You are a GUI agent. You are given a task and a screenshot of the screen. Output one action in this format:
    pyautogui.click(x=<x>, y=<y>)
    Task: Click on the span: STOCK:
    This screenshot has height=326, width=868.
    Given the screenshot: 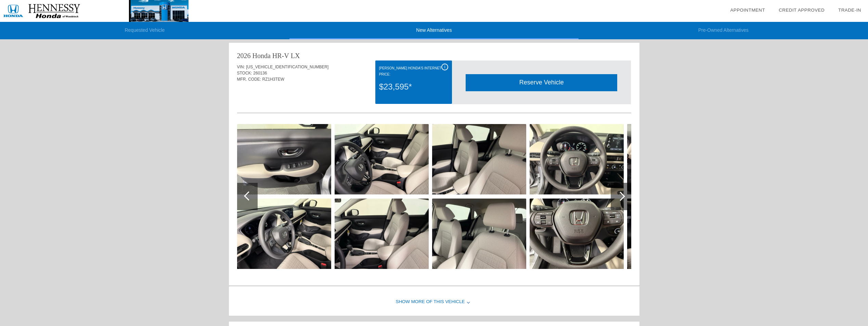 What is the action you would take?
    pyautogui.click(x=245, y=74)
    